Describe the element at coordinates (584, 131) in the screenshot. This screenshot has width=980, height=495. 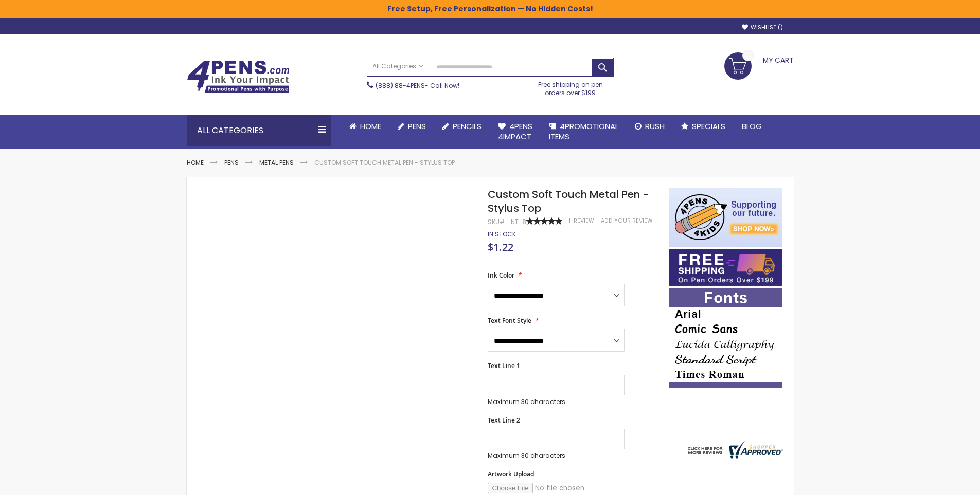
I see `span: 4PROMOTIONAL ITEMS` at that location.